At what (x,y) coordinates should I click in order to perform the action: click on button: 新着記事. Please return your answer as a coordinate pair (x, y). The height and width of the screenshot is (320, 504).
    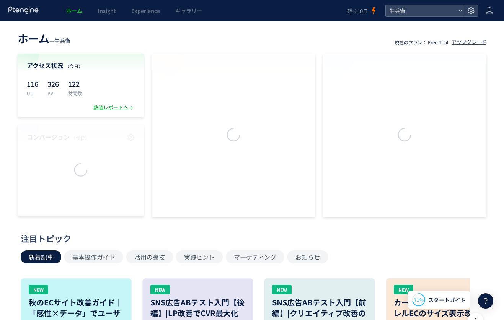
    Looking at the image, I should click on (41, 257).